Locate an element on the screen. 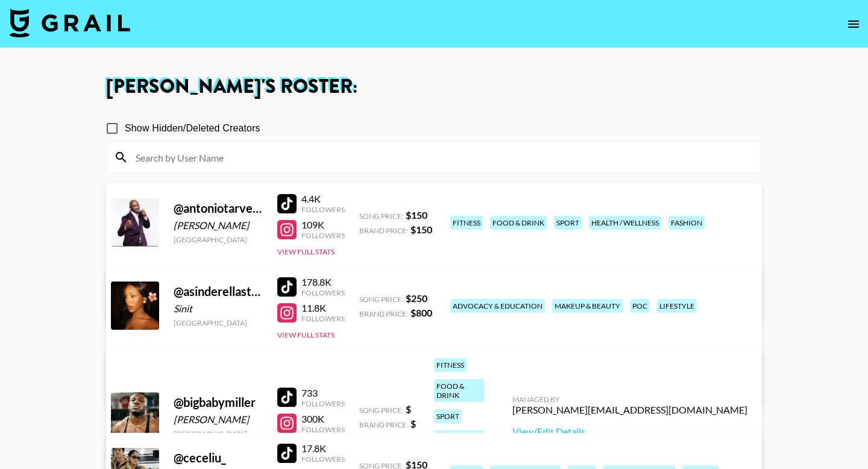 The image size is (868, 469). div: 17.8K is located at coordinates (323, 448).